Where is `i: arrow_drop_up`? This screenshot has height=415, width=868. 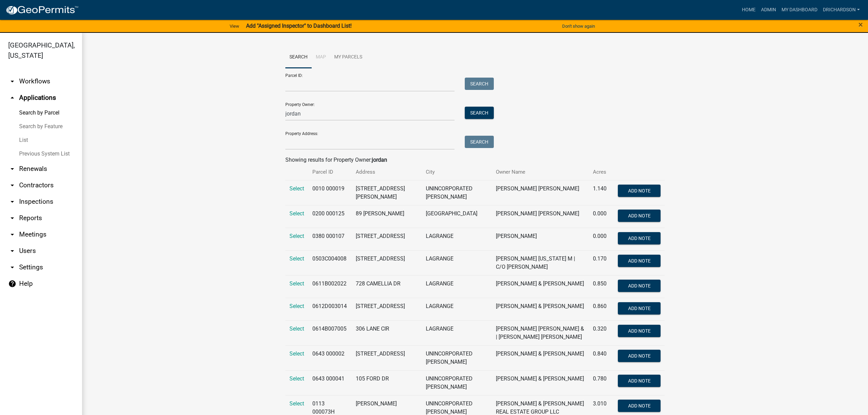
i: arrow_drop_up is located at coordinates (12, 97).